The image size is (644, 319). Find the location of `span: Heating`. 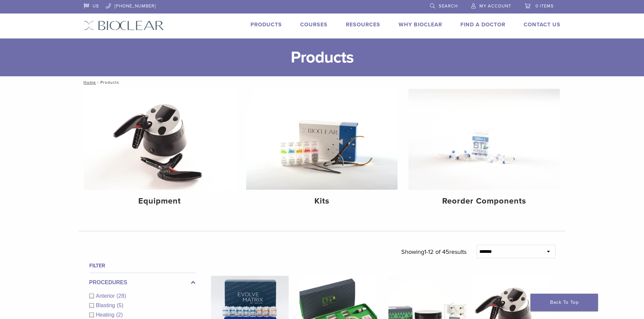

span: Heating is located at coordinates (106, 315).